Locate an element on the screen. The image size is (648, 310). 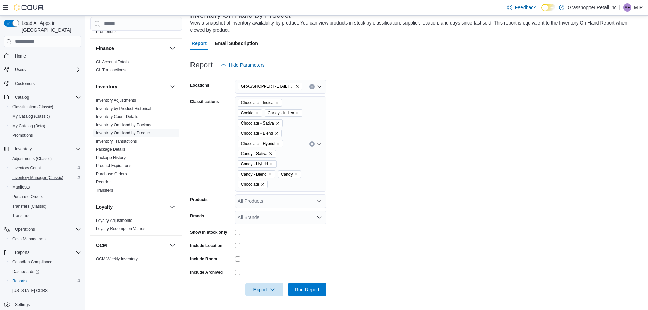
a: Settings is located at coordinates (22, 304).